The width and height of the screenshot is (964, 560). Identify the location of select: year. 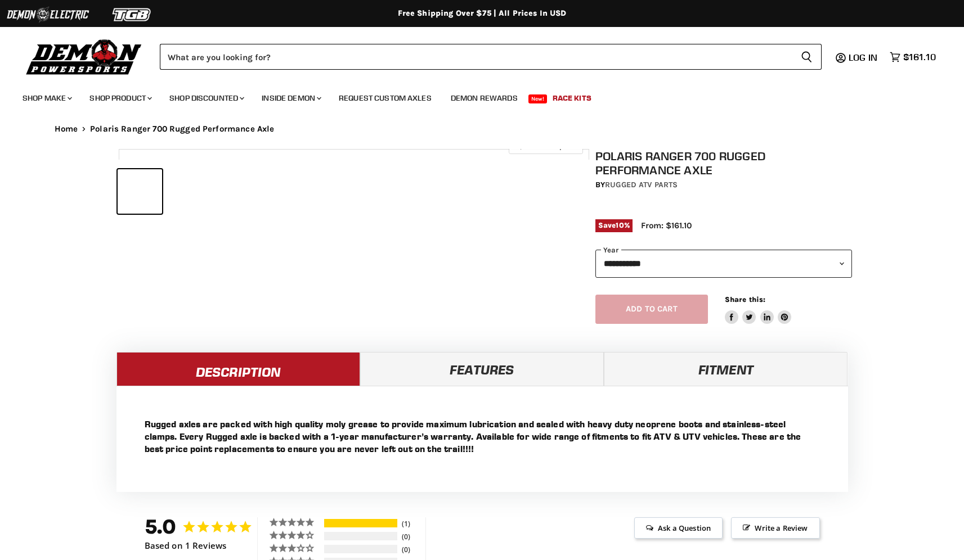
(724, 263).